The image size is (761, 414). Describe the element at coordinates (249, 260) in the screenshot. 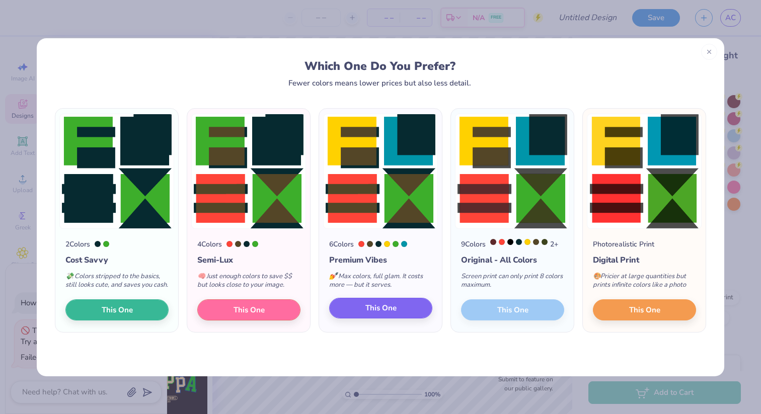

I see `div: Semi-Lux` at that location.